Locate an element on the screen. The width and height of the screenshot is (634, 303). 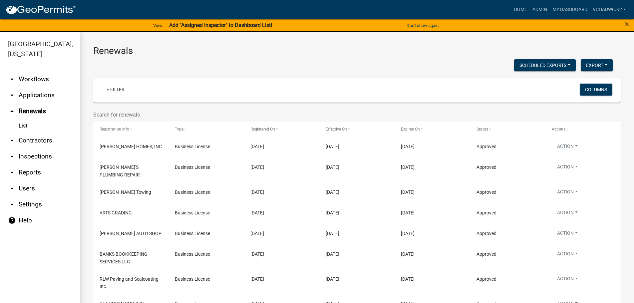
datatable-header-cell: Expires On is located at coordinates (432, 130).